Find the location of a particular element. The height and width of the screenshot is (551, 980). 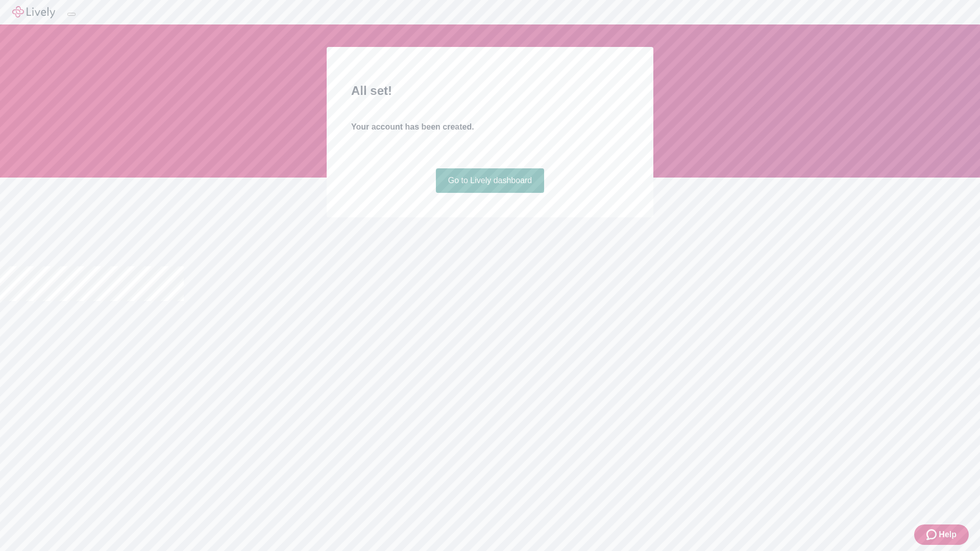

img: Lively is located at coordinates (34, 12).